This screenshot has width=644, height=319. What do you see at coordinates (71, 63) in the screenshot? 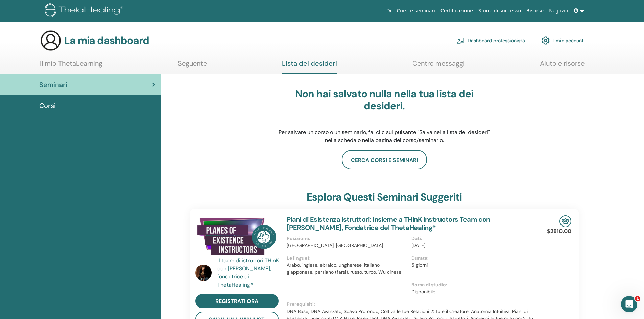
I see `font: Il mio ThetaLearning` at bounding box center [71, 63].